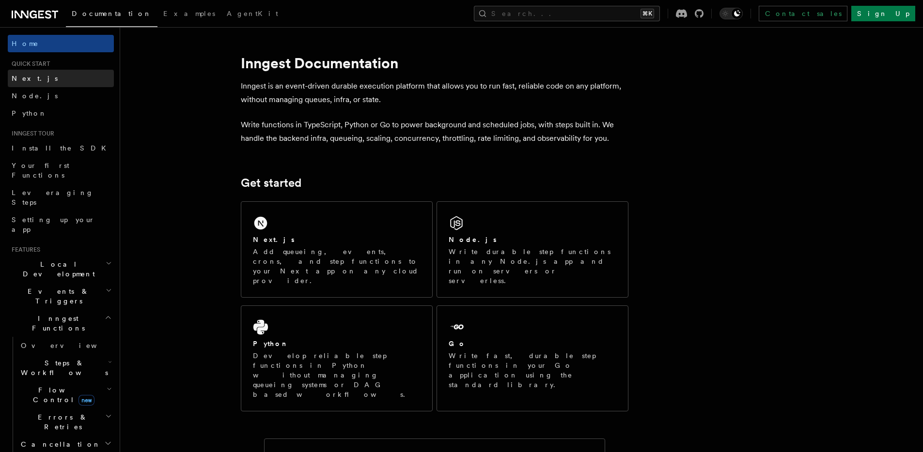 The height and width of the screenshot is (452, 923). Describe the element at coordinates (271, 344) in the screenshot. I see `h2: Python` at that location.